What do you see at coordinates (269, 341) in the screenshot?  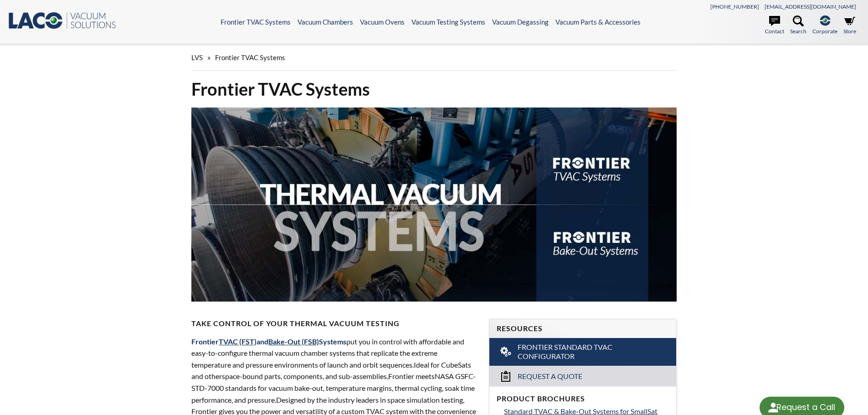 I see `span: Frontier and Systems` at bounding box center [269, 341].